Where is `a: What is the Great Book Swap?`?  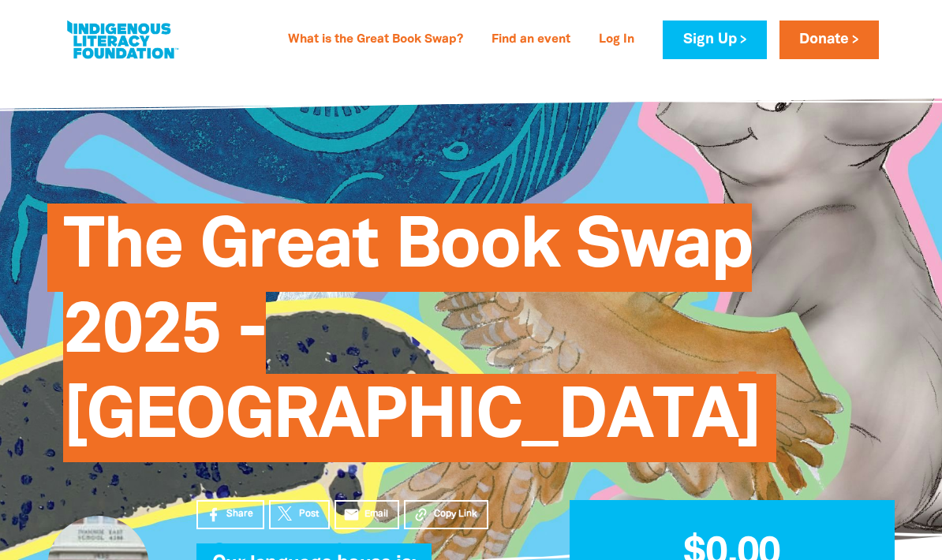 a: What is the Great Book Swap? is located at coordinates (376, 40).